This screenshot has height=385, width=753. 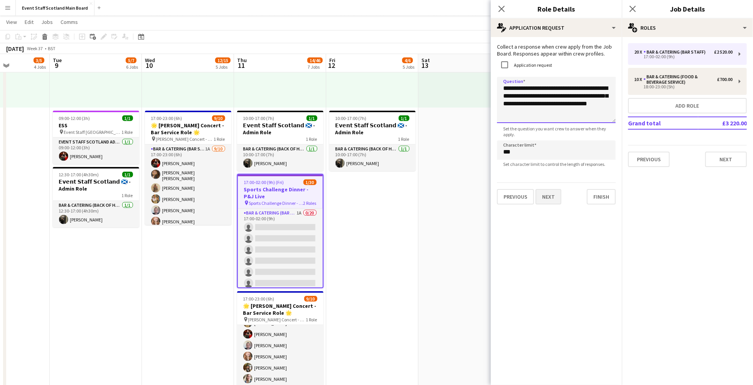 I want to click on div: Bar & Catering (Food & Beverage Service), so click(x=680, y=79).